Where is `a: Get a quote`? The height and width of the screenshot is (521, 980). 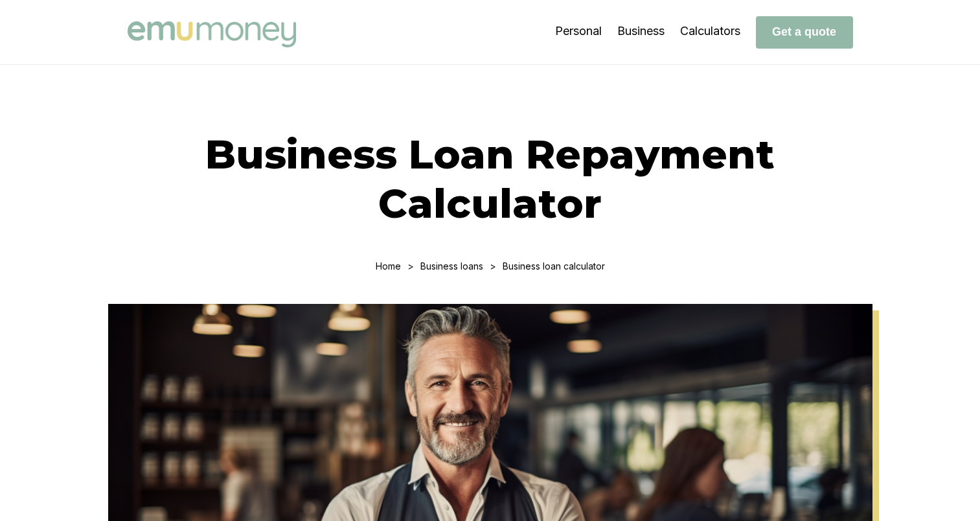
a: Get a quote is located at coordinates (805, 32).